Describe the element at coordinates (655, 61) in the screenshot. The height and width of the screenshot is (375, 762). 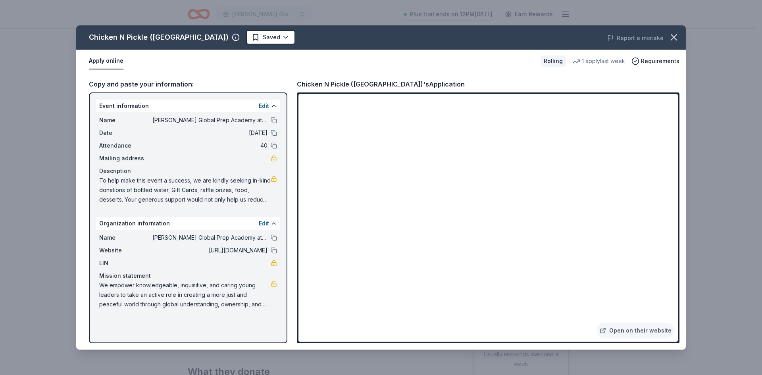
I see `button: Requirements` at that location.